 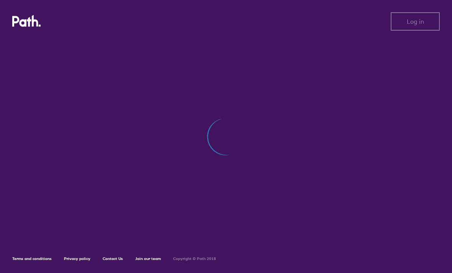 I want to click on a: Terms and conditions, so click(x=32, y=258).